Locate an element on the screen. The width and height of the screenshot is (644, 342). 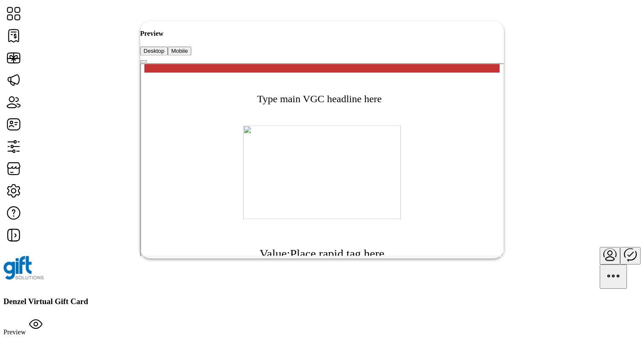
span: Desktop is located at coordinates (154, 51).